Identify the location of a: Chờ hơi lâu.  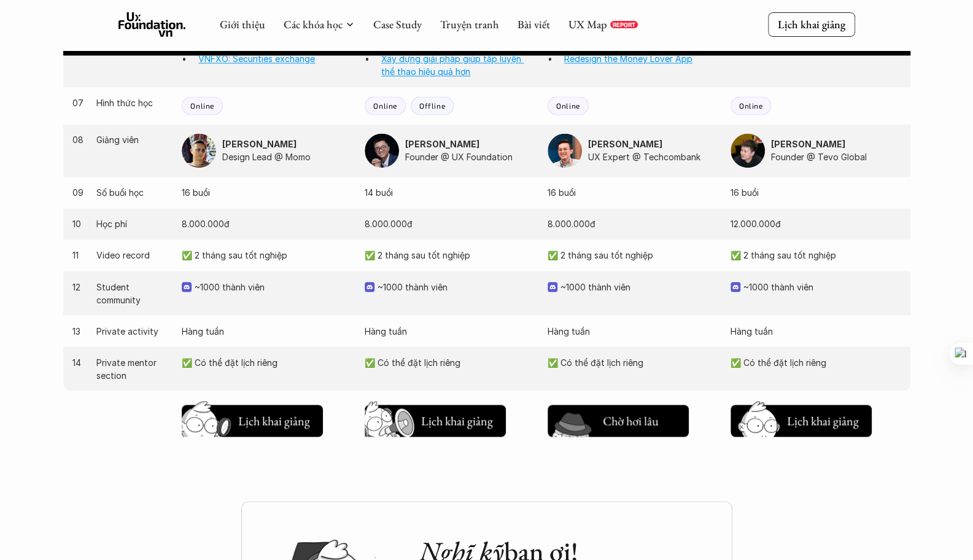
(619, 418).